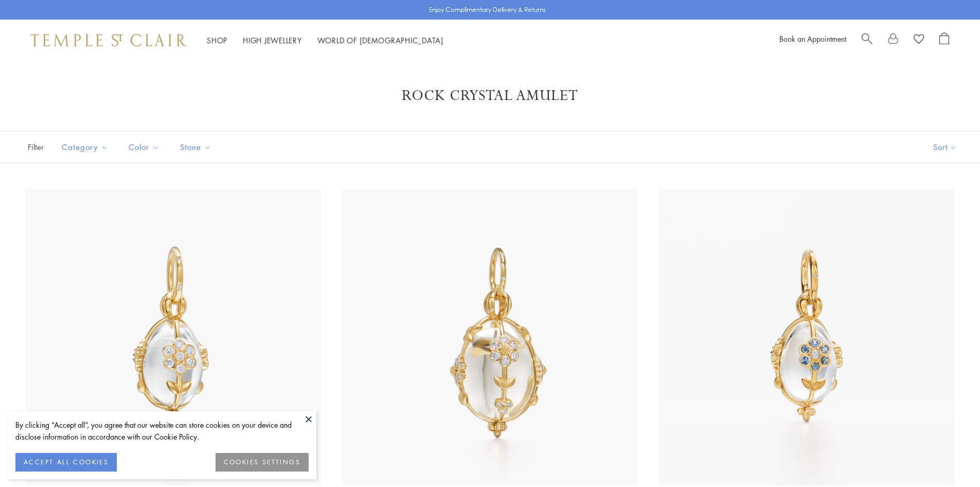 The width and height of the screenshot is (980, 487). What do you see at coordinates (945, 146) in the screenshot?
I see `button: Show sort by` at bounding box center [945, 146].